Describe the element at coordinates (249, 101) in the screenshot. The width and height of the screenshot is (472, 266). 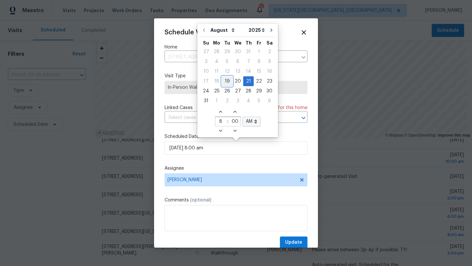
I see `div: Thu Sep 04 2025` at that location.